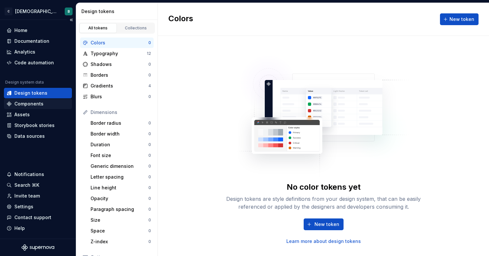 The image size is (489, 256). I want to click on div: Paragraph spacing, so click(119, 210).